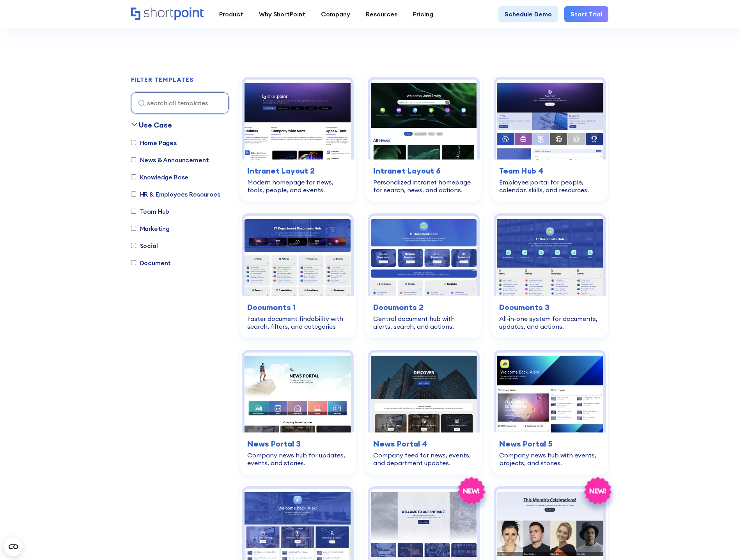  Describe the element at coordinates (167, 14) in the screenshot. I see `a: Home` at that location.